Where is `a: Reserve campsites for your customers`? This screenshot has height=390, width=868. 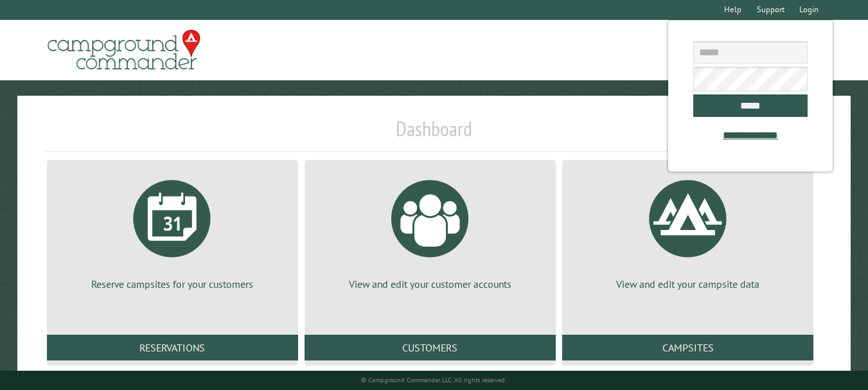 a: Reserve campsites for your customers is located at coordinates (172, 231).